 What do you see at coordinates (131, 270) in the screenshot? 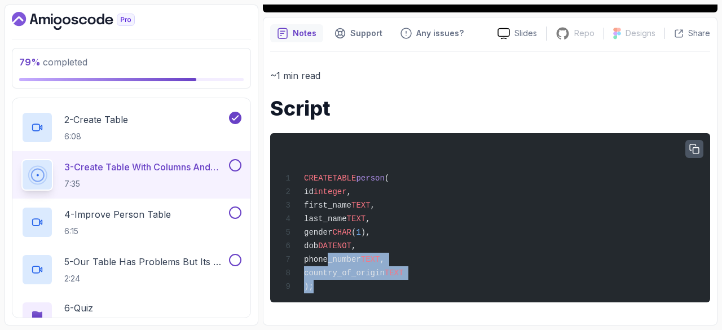
I see `button: 5-Our Table Has Problems But Its Ok For Now2:24` at bounding box center [131, 270].